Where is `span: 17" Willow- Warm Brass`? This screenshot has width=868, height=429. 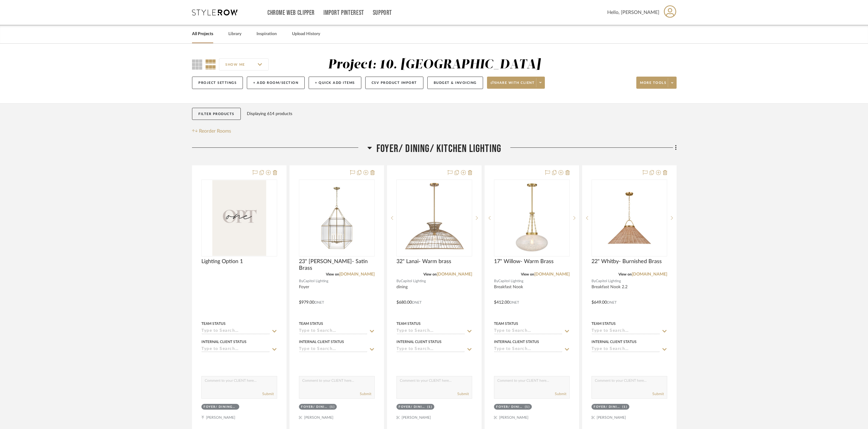
span: 17" Willow- Warm Brass is located at coordinates (524, 262).